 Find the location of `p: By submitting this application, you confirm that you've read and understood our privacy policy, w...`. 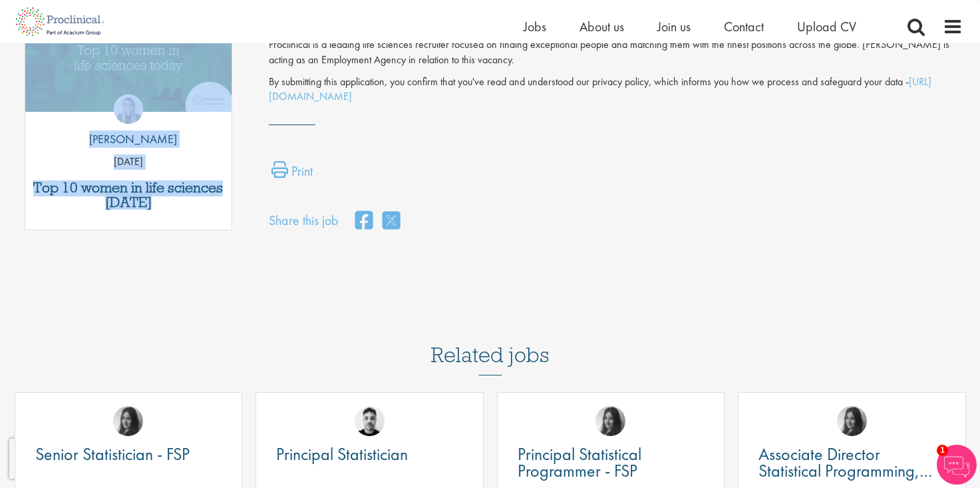

p: By submitting this application, you confirm that you've read and understood our privacy policy, w... is located at coordinates (615, 90).